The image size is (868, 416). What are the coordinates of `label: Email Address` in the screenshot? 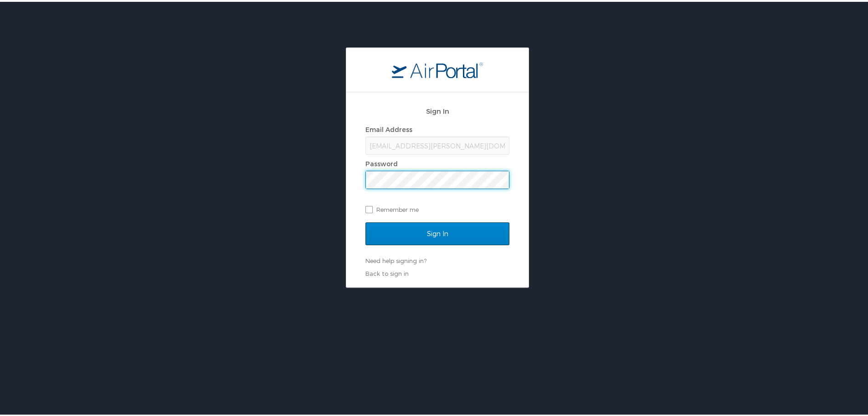 It's located at (389, 128).